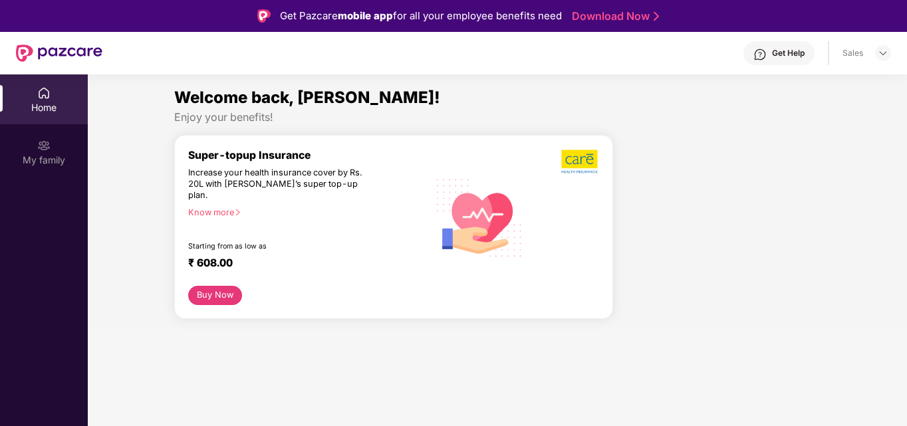 This screenshot has width=907, height=426. Describe the element at coordinates (480, 217) in the screenshot. I see `img: svg+xml;base64,PHN2ZyB4bWxucz0iaHR0cDovL3d3dy53My5vcmcvMjAwMC9zdmciIHhtbG5zOnhsaW5rPSJodHRwOi8vd3...` at that location.